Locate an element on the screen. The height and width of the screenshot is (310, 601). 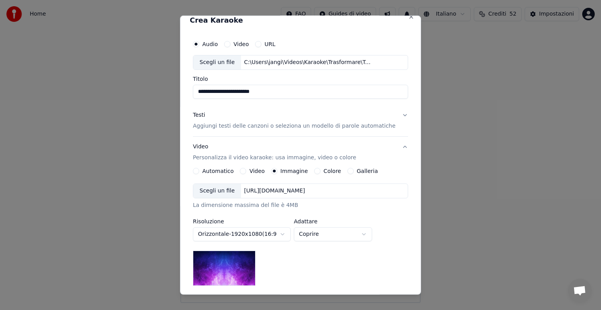
div: Video is located at coordinates (274, 153).